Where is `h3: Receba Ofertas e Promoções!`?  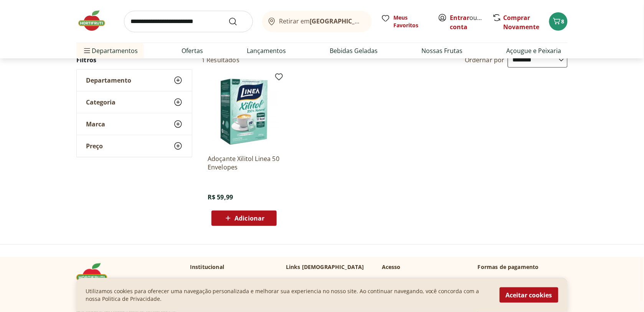
h3: Receba Ofertas e Promoções! is located at coordinates (517, 281).